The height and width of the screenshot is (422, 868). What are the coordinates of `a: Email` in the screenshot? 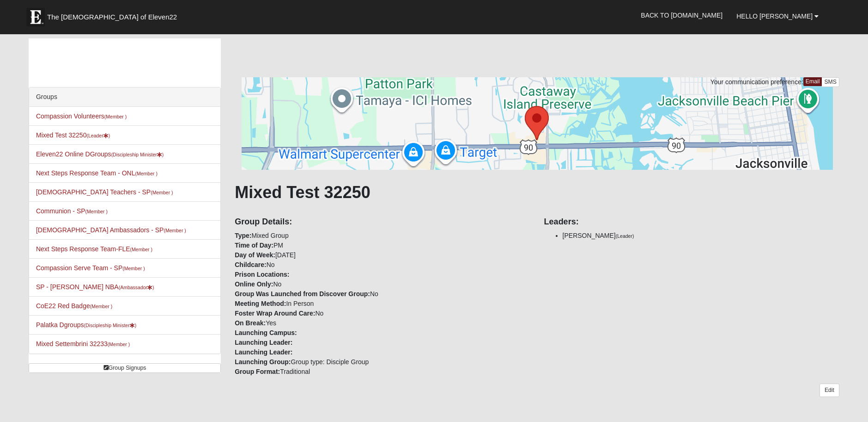 It's located at (813, 82).